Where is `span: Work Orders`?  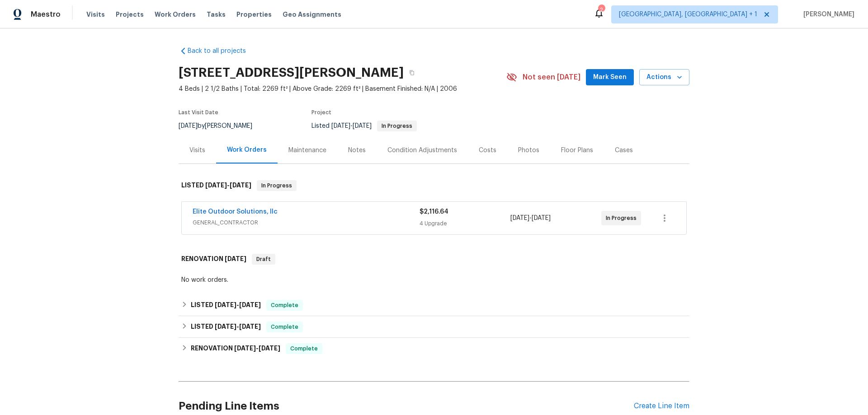 span: Work Orders is located at coordinates (175, 15).